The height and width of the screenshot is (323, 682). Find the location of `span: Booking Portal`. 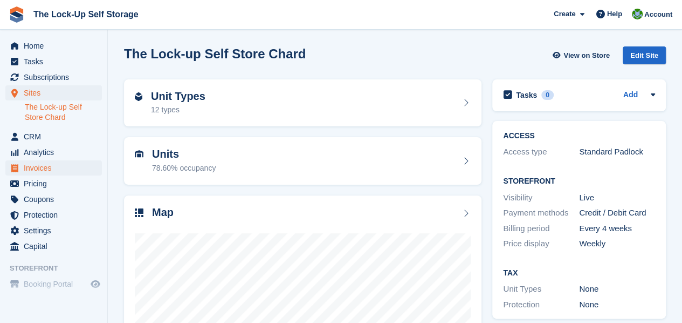

span: Booking Portal is located at coordinates (56, 284).